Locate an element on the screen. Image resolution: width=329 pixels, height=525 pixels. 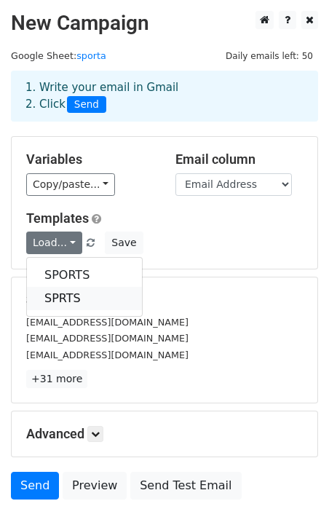
div: Chat Widget is located at coordinates (293, 490).